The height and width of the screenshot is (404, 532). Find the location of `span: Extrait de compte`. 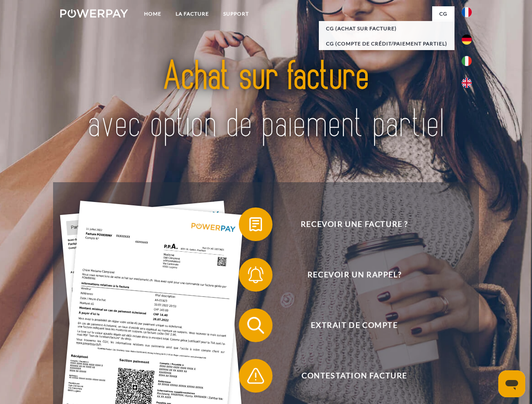

span: Extrait de compte is located at coordinates (354, 326).